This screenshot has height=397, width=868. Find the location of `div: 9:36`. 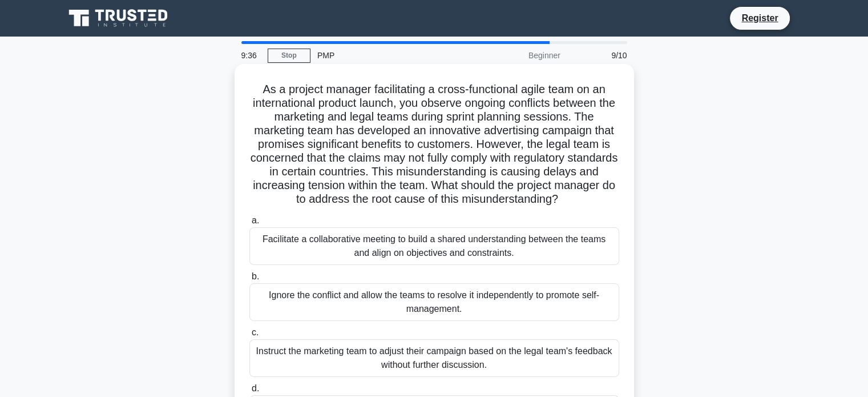

div: 9:36 is located at coordinates (251, 55).